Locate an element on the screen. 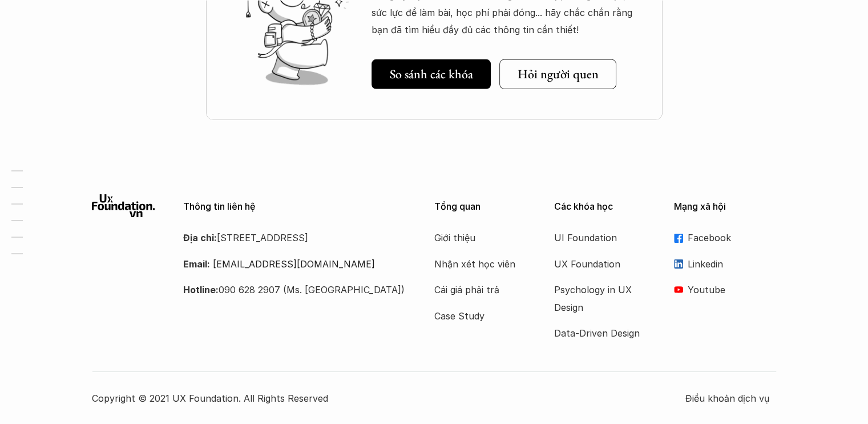 The image size is (868, 424). h5: So sánh các khóa is located at coordinates (432, 74).